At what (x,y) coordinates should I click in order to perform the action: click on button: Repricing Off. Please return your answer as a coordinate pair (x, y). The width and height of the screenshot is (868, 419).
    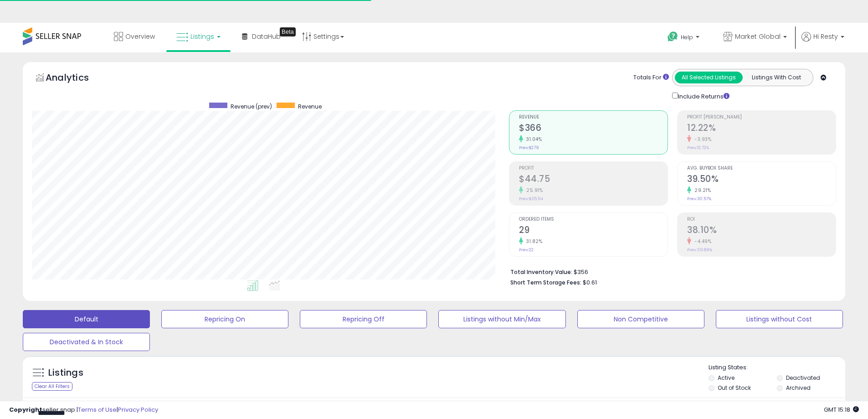
    Looking at the image, I should click on (364, 320).